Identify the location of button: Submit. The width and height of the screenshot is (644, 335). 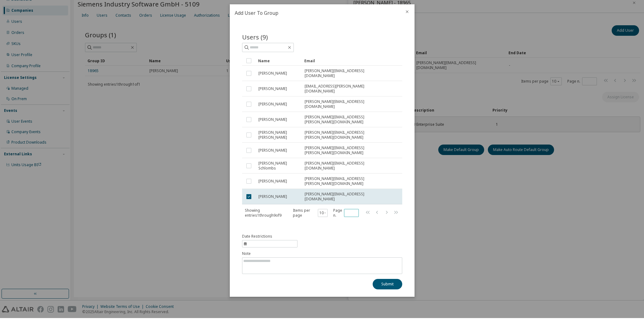
(387, 301).